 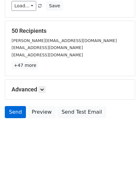 What do you see at coordinates (25, 65) in the screenshot?
I see `a: +47 more` at bounding box center [25, 65].